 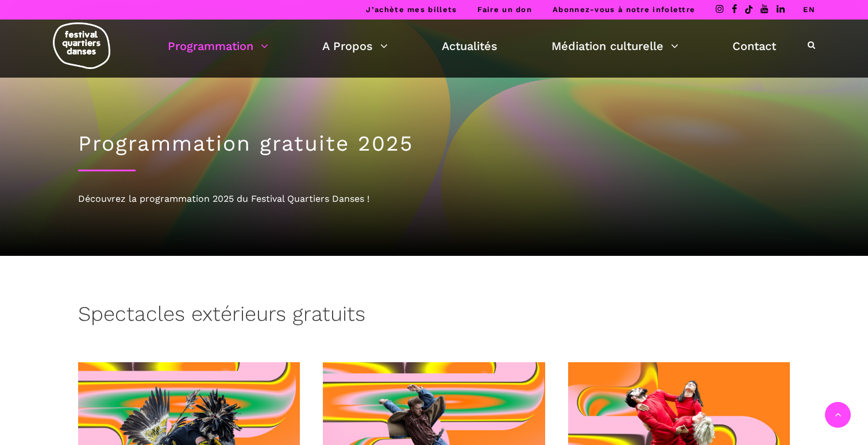 I want to click on img: logo-fqd-med, so click(x=81, y=46).